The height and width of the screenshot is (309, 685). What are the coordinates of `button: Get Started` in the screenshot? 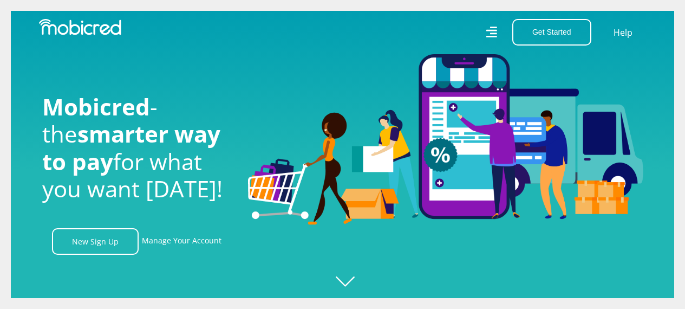 It's located at (552, 32).